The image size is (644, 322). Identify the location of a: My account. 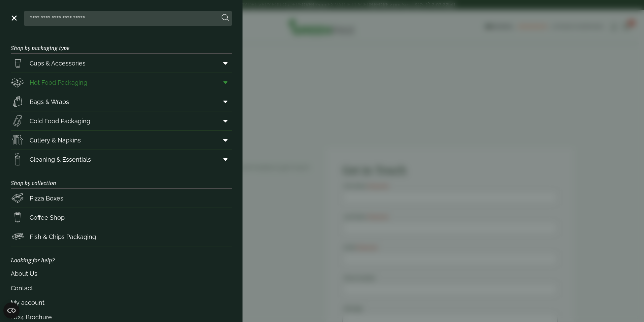
(121, 303).